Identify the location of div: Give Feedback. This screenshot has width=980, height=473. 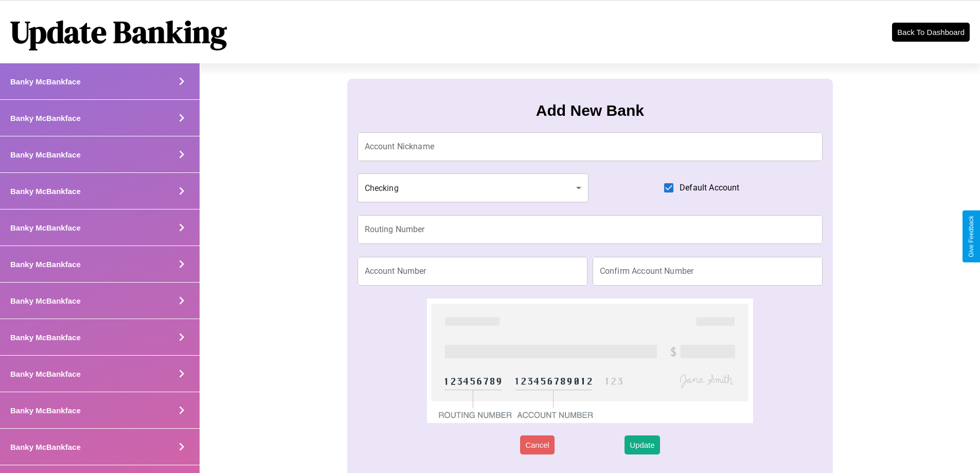
(972, 236).